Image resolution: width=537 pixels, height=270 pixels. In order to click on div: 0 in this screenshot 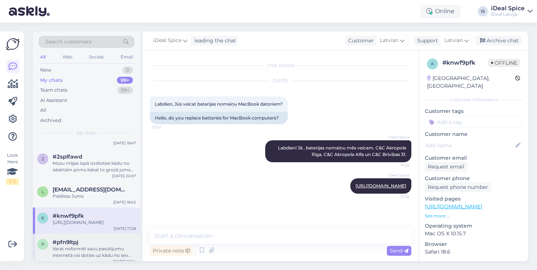, I will do `click(127, 70)`.